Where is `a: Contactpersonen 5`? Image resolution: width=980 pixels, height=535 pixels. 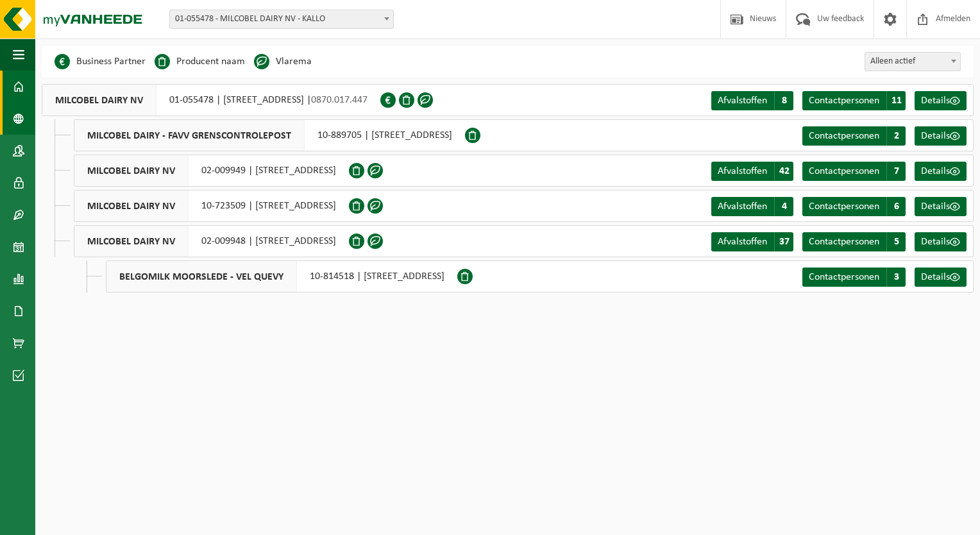 a: Contactpersonen 5 is located at coordinates (853, 242).